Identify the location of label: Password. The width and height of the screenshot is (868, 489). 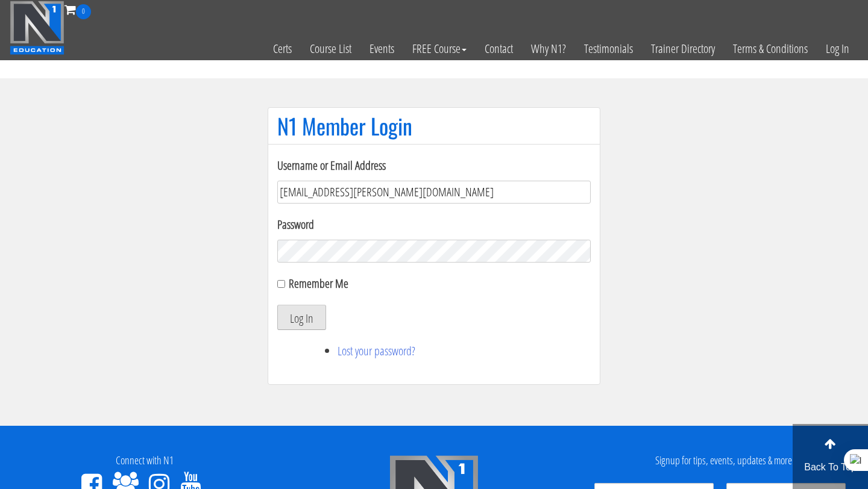
(434, 225).